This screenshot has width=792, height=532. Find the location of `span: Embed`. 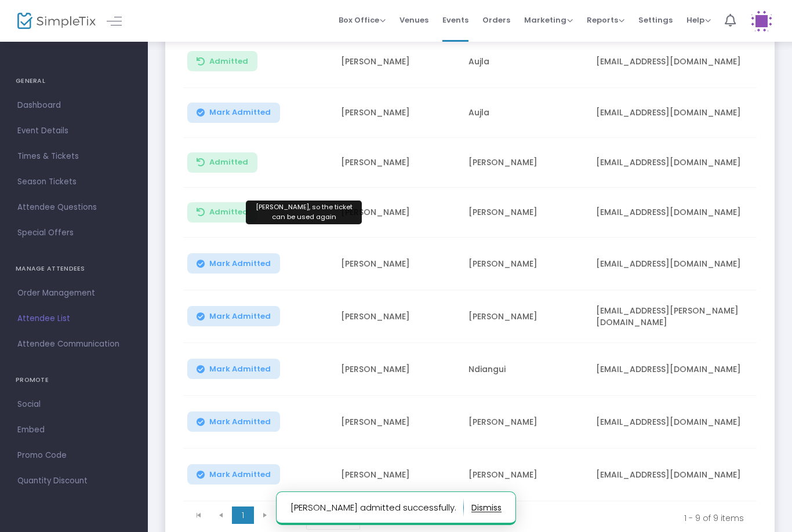

span: Embed is located at coordinates (73, 430).